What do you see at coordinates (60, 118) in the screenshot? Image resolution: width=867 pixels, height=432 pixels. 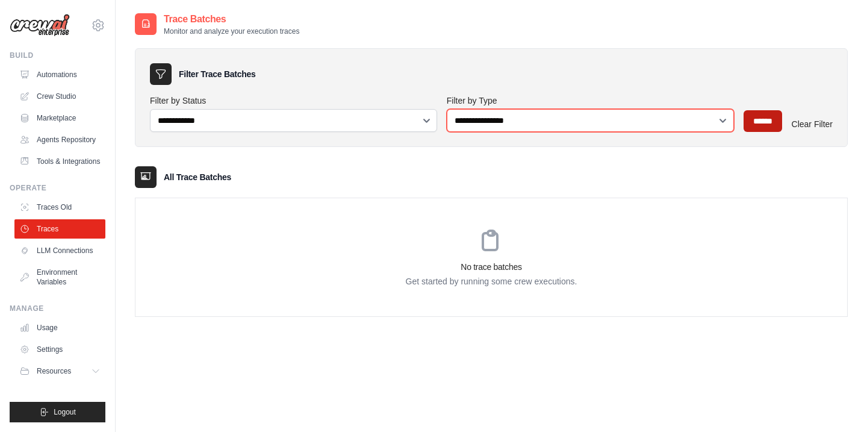 I see `a: Marketplace` at bounding box center [60, 118].